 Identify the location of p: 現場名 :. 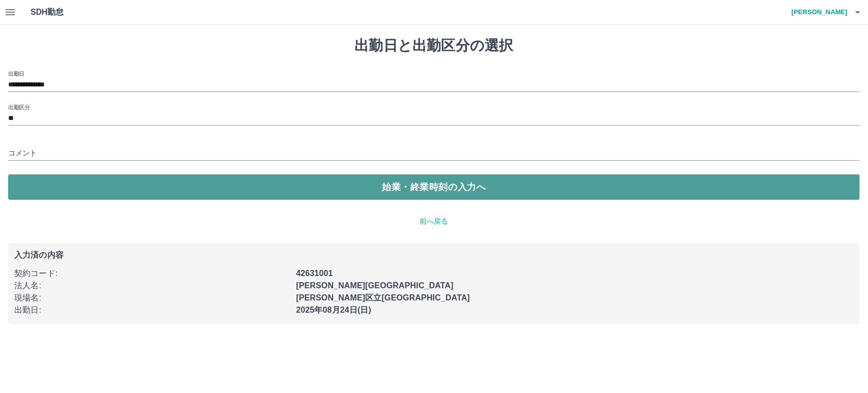
(152, 298).